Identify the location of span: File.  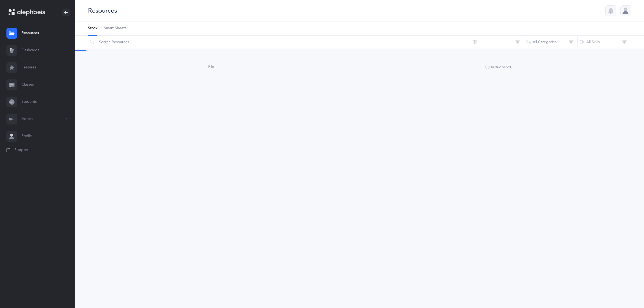
(211, 67).